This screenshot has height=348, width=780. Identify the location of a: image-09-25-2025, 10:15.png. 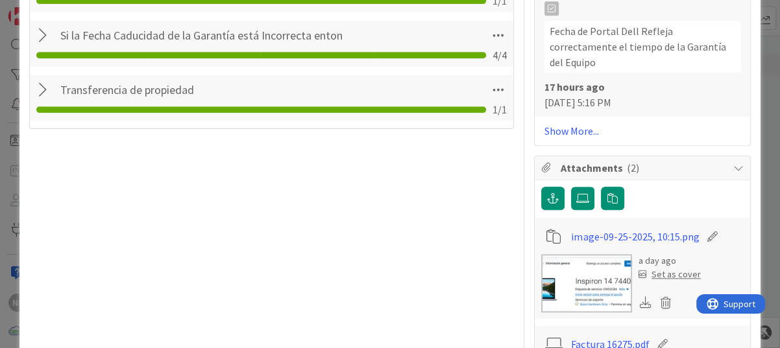
(635, 237).